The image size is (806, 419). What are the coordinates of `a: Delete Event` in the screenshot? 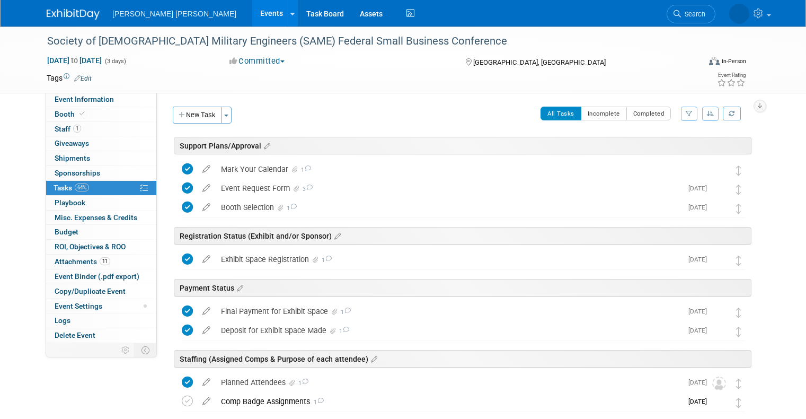 It's located at (101, 335).